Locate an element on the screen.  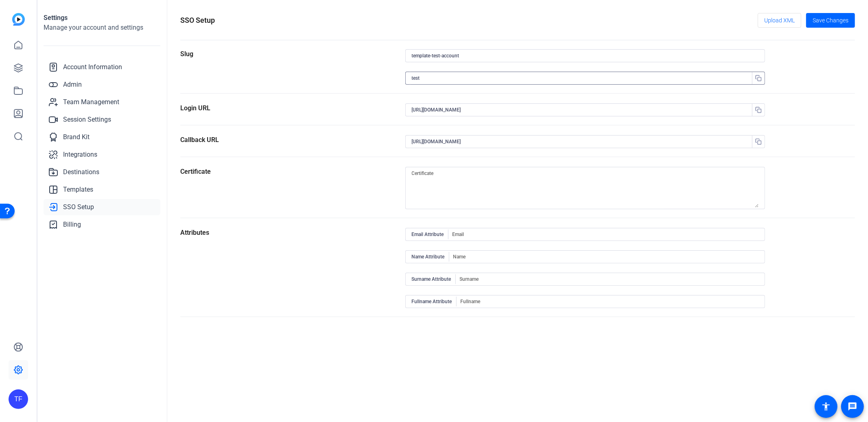
a: Destinations is located at coordinates (102, 172).